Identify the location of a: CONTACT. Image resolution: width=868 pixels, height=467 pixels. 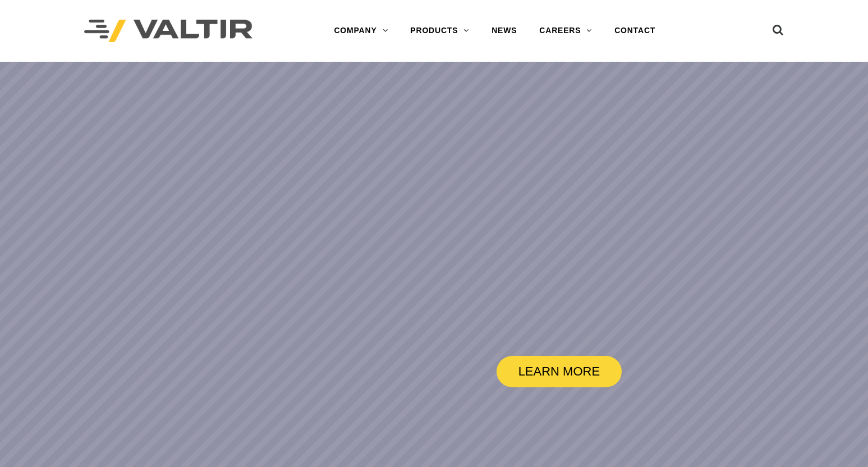
(634, 31).